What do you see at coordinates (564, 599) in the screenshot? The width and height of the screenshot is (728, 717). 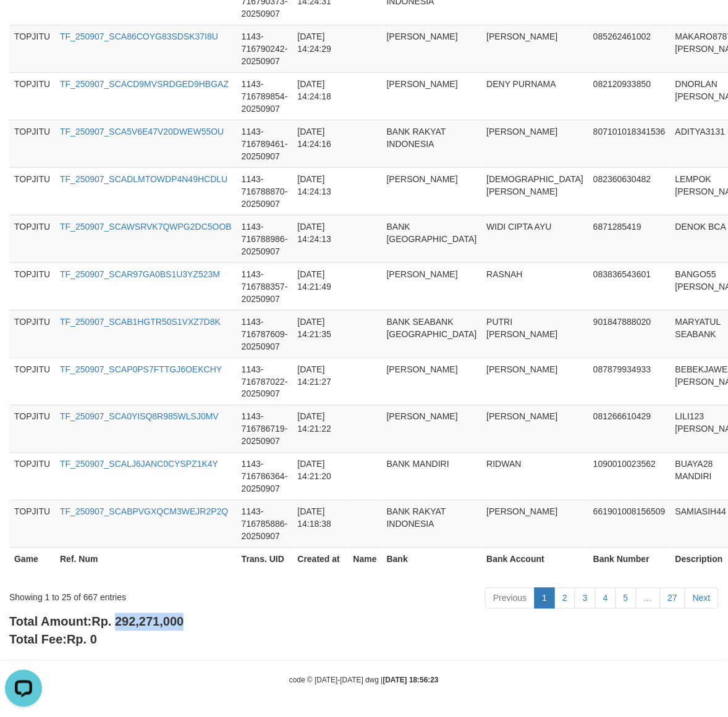 I see `a: 2` at bounding box center [564, 599].